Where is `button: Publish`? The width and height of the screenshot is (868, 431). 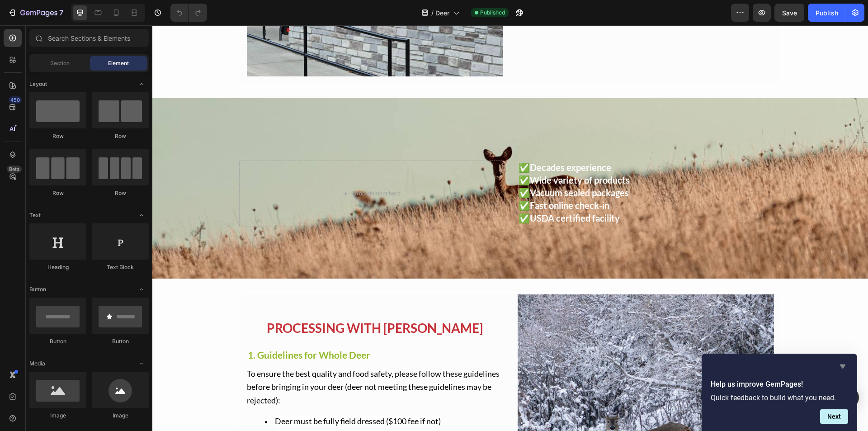 button: Publish is located at coordinates (827, 13).